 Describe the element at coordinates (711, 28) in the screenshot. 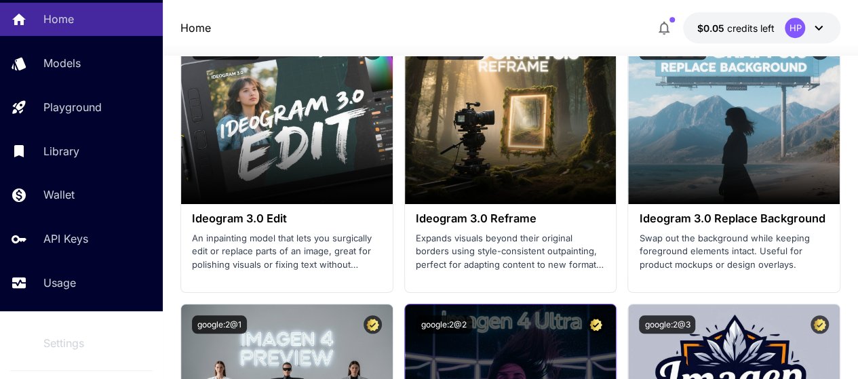

I see `span: $0.05` at that location.